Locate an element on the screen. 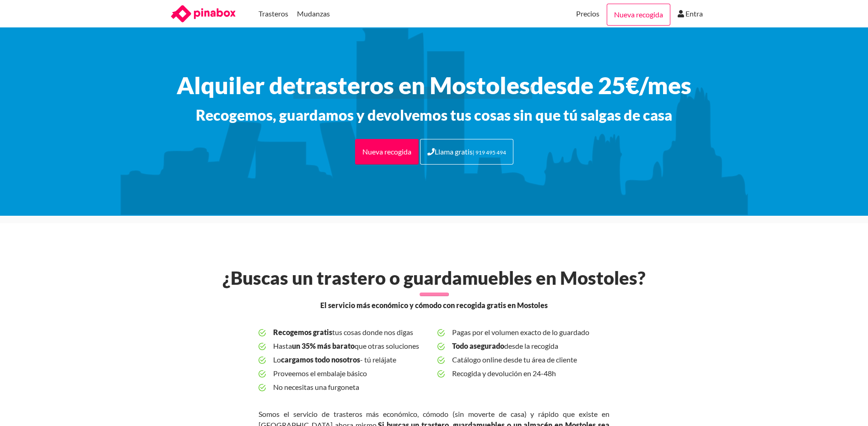 This screenshot has height=426, width=868. span: desde la recogida is located at coordinates (531, 346).